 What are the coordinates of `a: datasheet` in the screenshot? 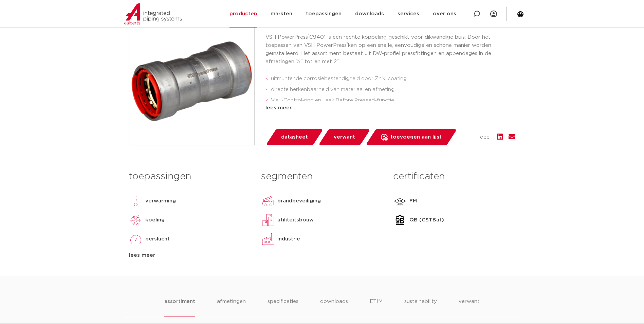 It's located at (294, 137).